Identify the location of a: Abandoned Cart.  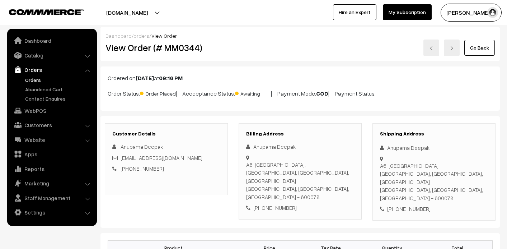
(59, 89).